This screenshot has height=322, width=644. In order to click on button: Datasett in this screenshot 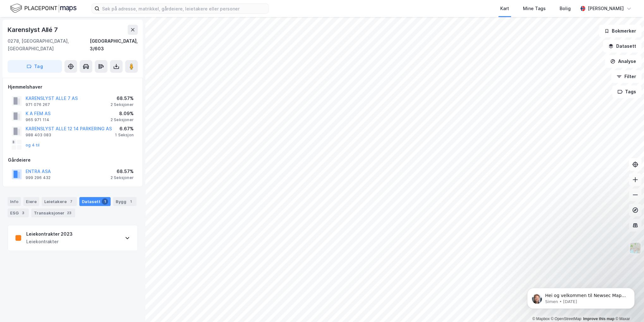, I will do `click(623, 46)`.